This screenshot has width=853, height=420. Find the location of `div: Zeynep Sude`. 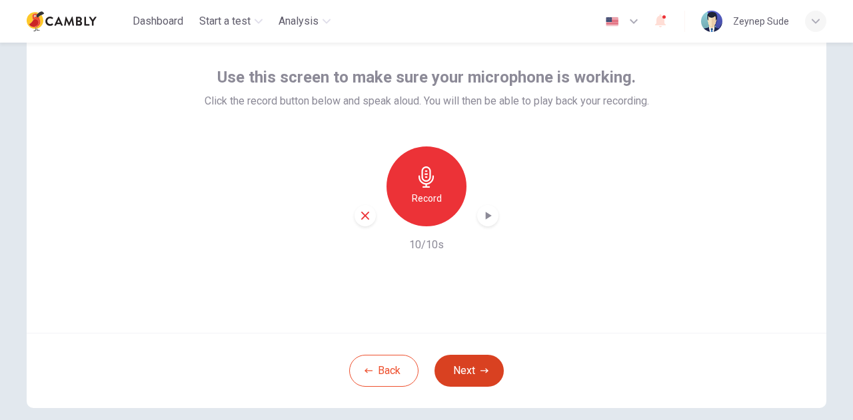

div: Zeynep Sude is located at coordinates (761, 21).